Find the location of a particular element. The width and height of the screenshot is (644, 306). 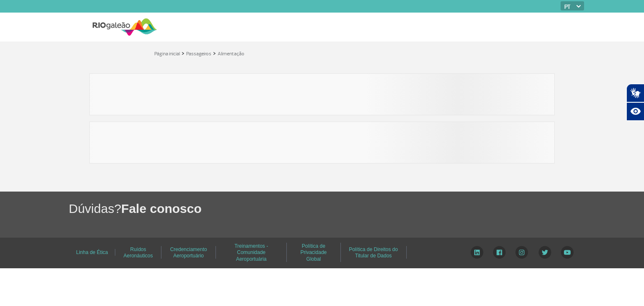

h1: Dúvidas? is located at coordinates (356, 208).